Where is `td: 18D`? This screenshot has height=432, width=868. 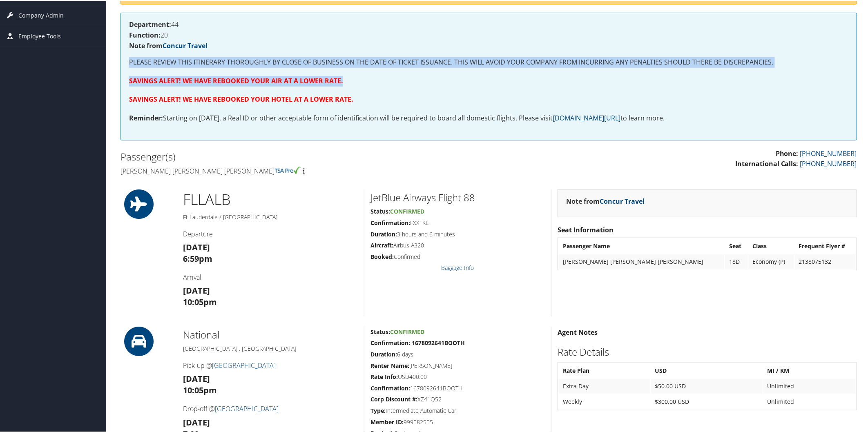
td: 18D is located at coordinates (736, 261).